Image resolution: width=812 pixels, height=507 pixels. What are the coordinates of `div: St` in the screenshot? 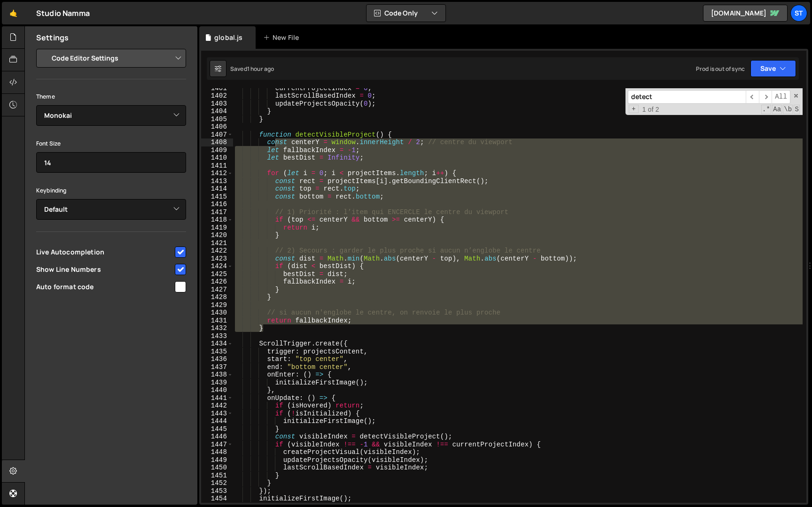 It's located at (799, 13).